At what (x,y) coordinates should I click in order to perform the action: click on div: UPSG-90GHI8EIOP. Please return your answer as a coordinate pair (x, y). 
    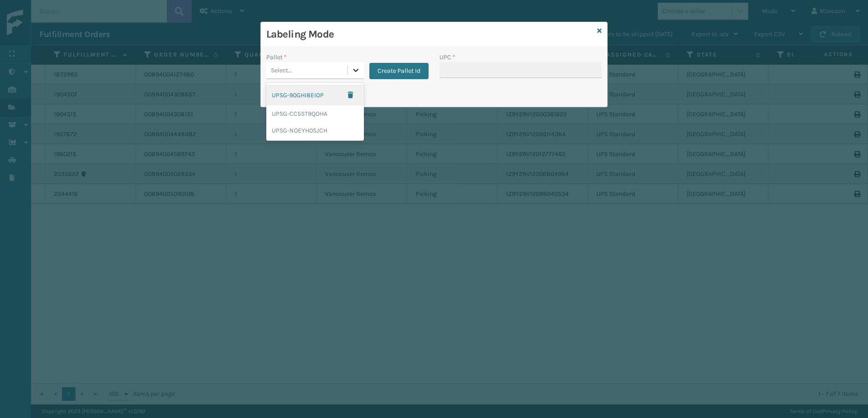
    Looking at the image, I should click on (315, 95).